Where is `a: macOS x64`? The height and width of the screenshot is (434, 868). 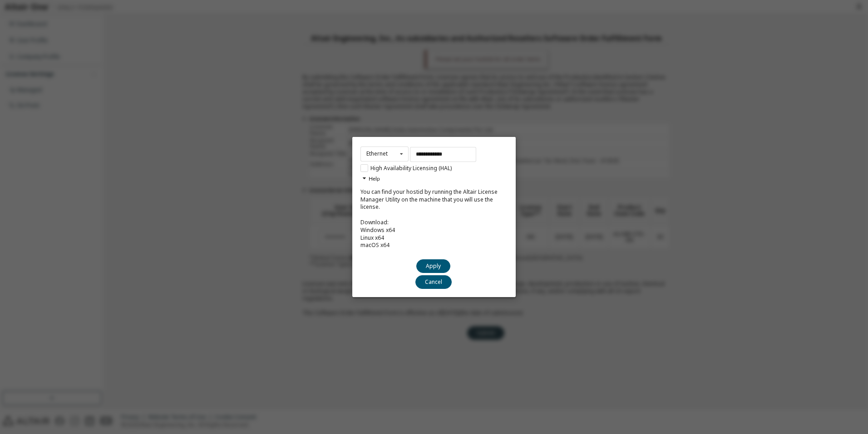 a: macOS x64 is located at coordinates (375, 244).